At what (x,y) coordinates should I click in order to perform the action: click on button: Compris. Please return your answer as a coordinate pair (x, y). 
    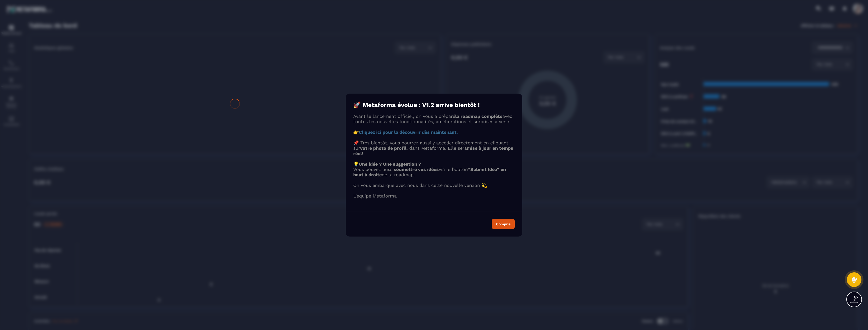
    Looking at the image, I should click on (504, 223).